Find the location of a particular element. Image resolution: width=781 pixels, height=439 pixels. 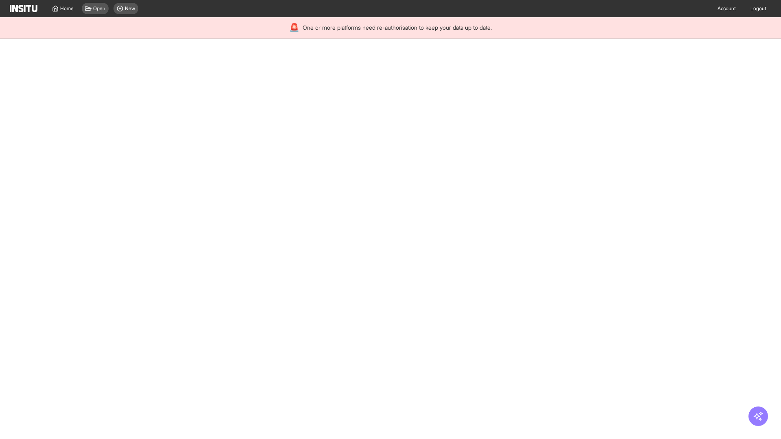

span: New is located at coordinates (130, 9).